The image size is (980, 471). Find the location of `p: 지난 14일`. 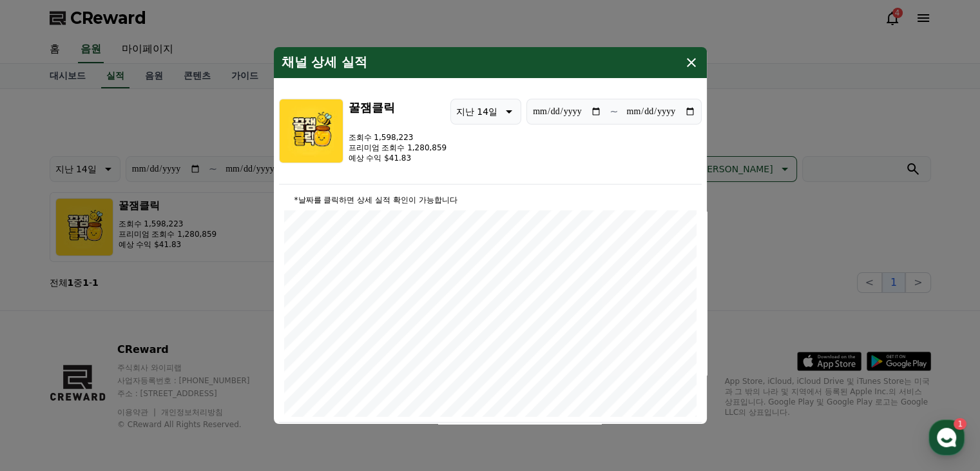

p: 지난 14일 is located at coordinates (477, 112).